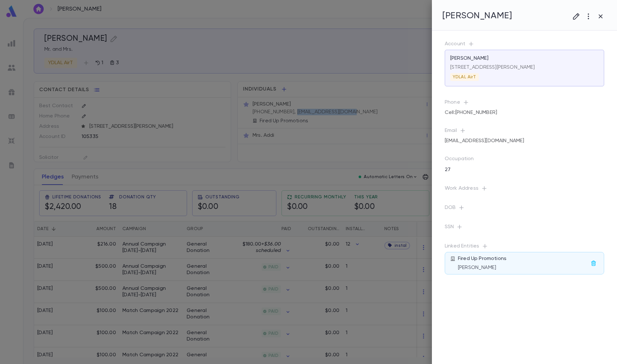 The height and width of the screenshot is (364, 617). What do you see at coordinates (524, 247) in the screenshot?
I see `p: Linked Entities` at bounding box center [524, 247].